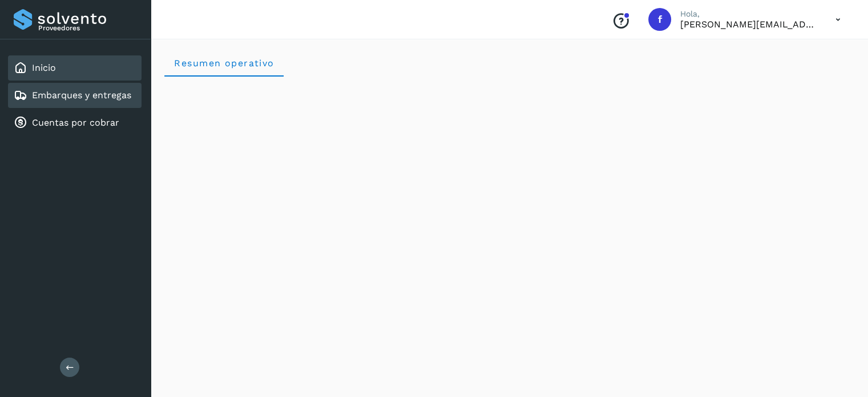  What do you see at coordinates (87, 28) in the screenshot?
I see `p: Proveedores` at bounding box center [87, 28].